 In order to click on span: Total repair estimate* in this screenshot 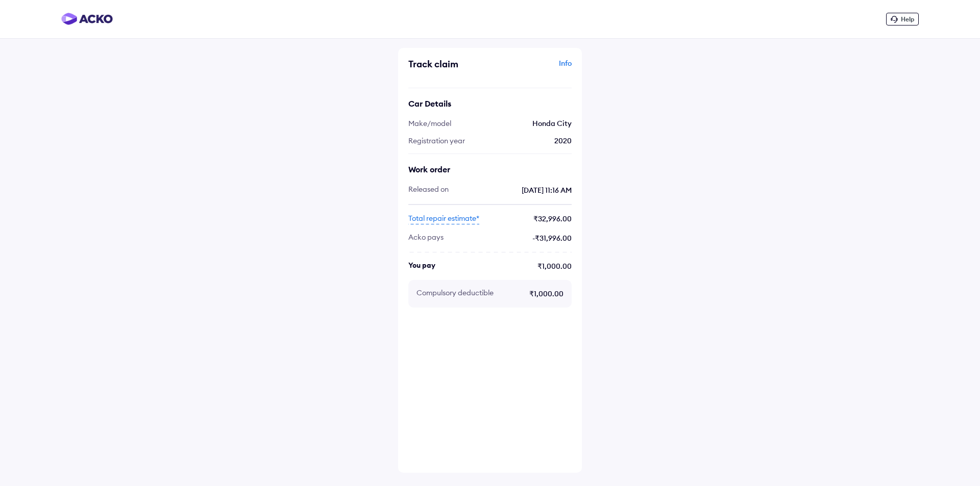, I will do `click(444, 218)`.